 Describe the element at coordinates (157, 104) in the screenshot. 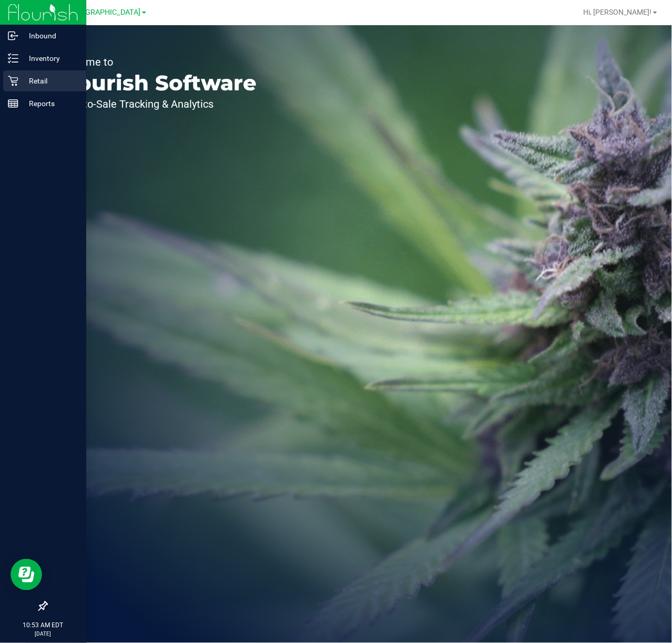

I see `p: Seed-to-Sale Tracking & Analytics` at that location.